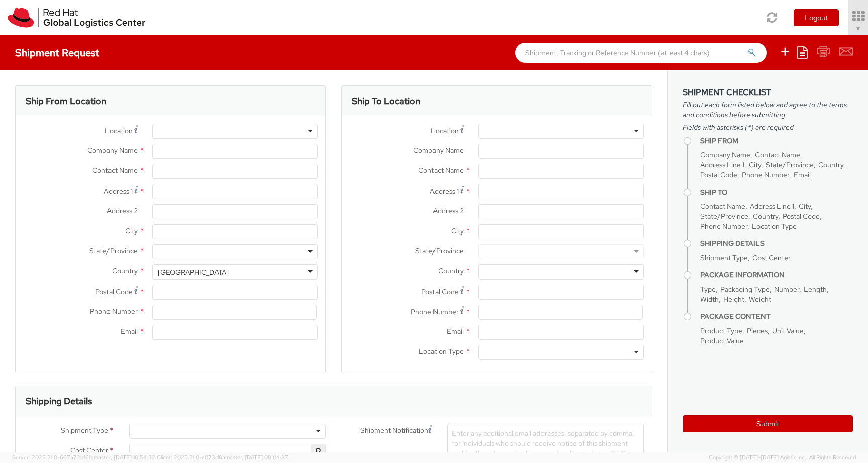 The image size is (868, 463). I want to click on span: Shipment Notification, so click(394, 431).